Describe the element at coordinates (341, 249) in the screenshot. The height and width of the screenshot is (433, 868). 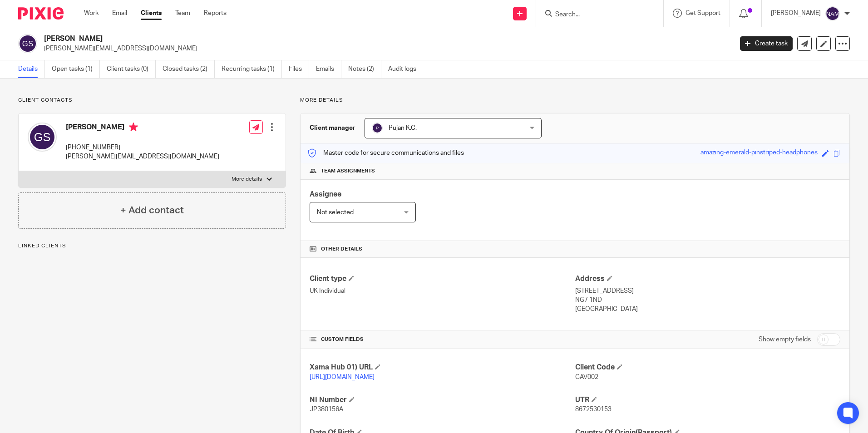
I see `span: Other details` at that location.